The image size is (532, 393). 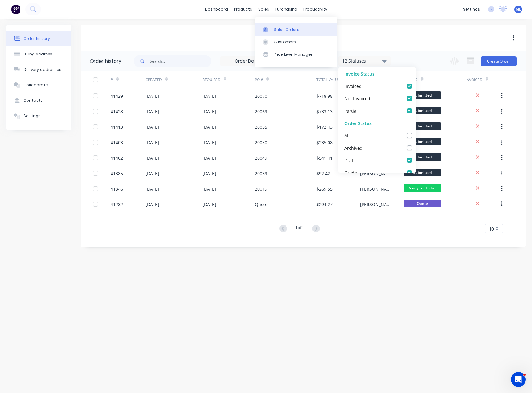 I want to click on div: Settings, so click(x=32, y=116).